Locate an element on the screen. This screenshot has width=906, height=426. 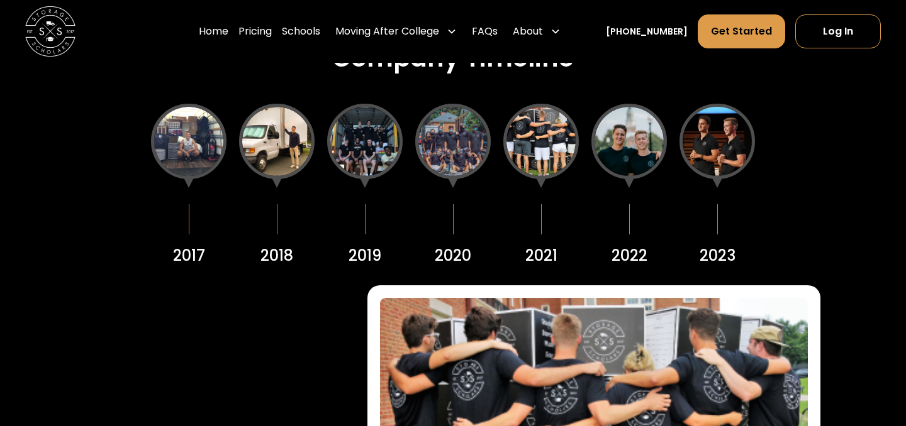
a: Pricing is located at coordinates (255, 31).